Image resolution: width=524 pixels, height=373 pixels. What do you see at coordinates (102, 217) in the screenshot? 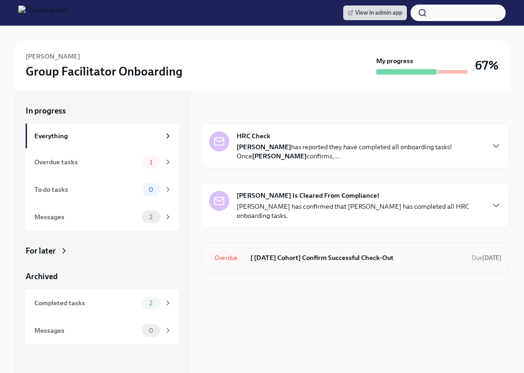
I see `a: Messages2` at bounding box center [102, 217].